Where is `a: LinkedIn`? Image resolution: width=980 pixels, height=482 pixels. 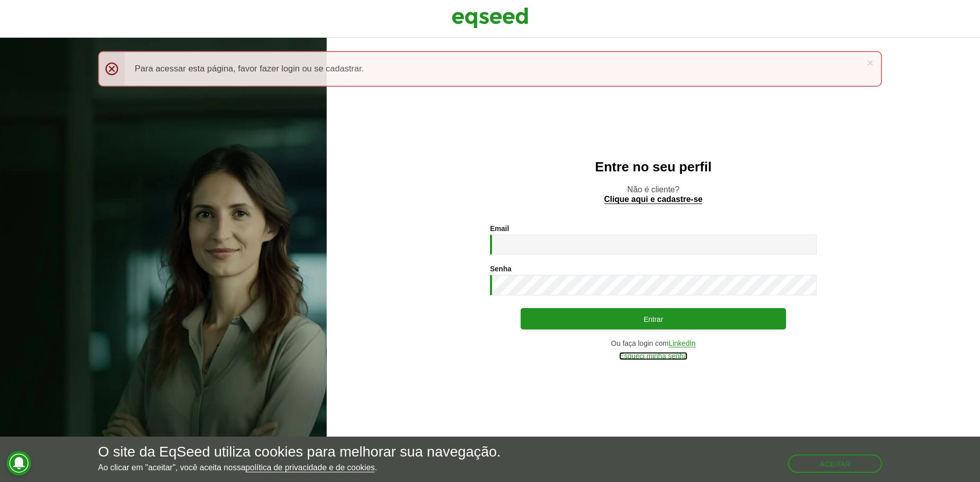
a: LinkedIn is located at coordinates (682, 344).